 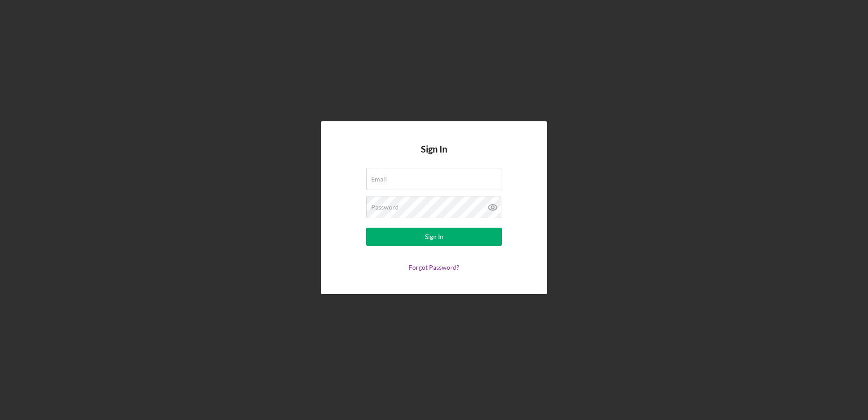 What do you see at coordinates (434, 237) in the screenshot?
I see `div: Sign In` at bounding box center [434, 237].